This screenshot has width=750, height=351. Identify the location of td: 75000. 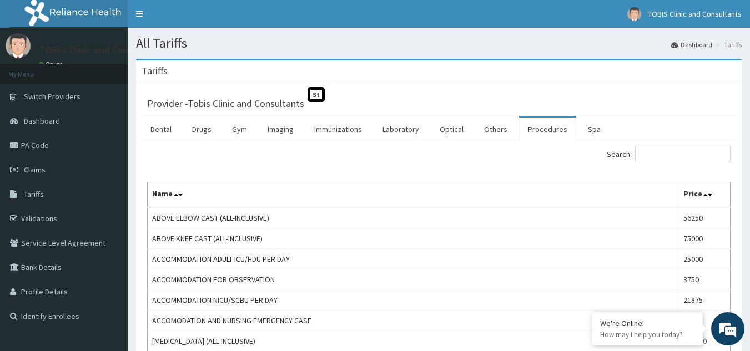
(704, 239).